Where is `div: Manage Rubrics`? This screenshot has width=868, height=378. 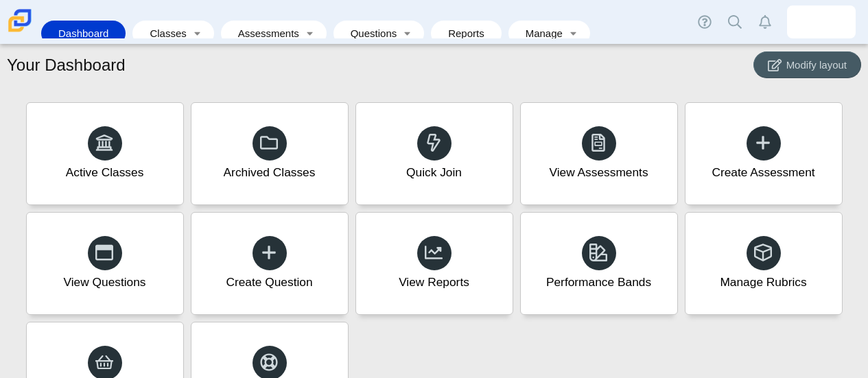 div: Manage Rubrics is located at coordinates (763, 282).